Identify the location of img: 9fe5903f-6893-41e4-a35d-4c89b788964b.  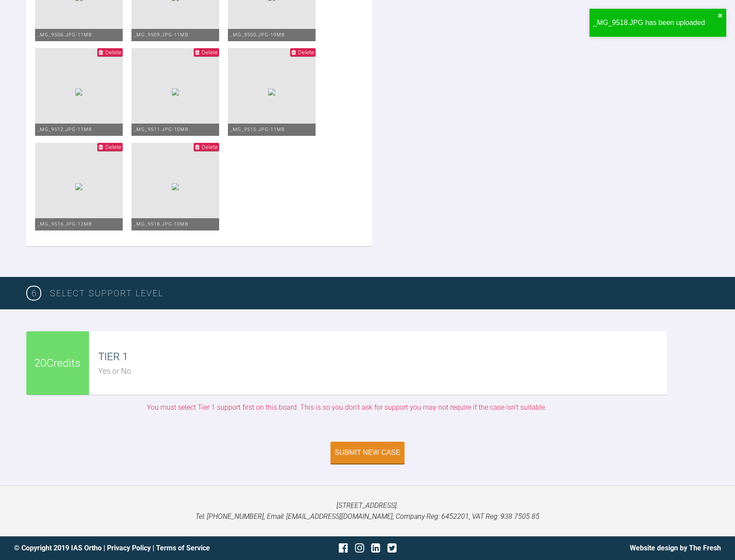
(79, 92).